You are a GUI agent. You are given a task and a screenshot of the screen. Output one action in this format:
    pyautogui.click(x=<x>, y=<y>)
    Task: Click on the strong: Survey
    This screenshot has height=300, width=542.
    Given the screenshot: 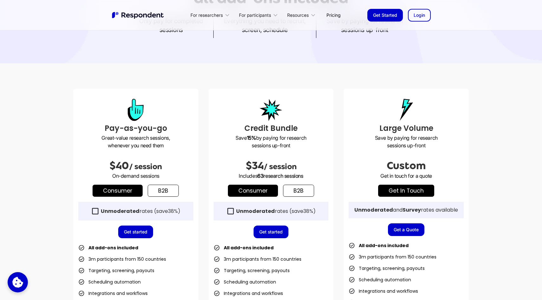 What is the action you would take?
    pyautogui.click(x=412, y=210)
    